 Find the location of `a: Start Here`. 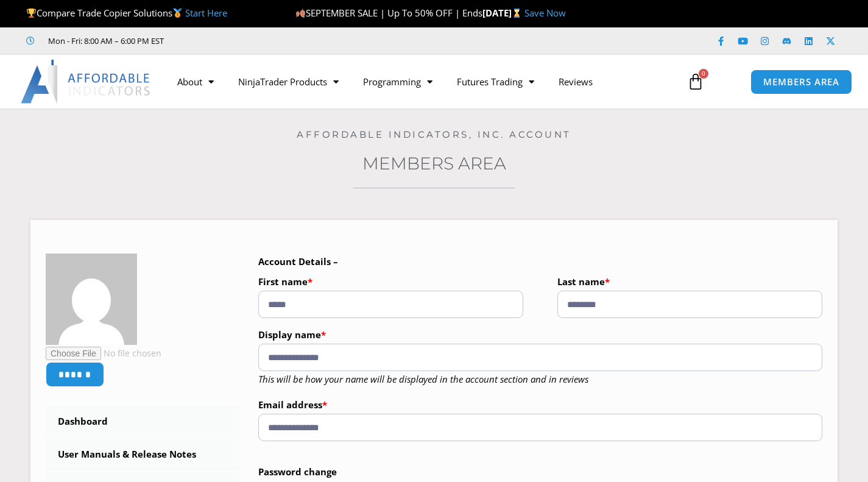

a: Start Here is located at coordinates (206, 12).